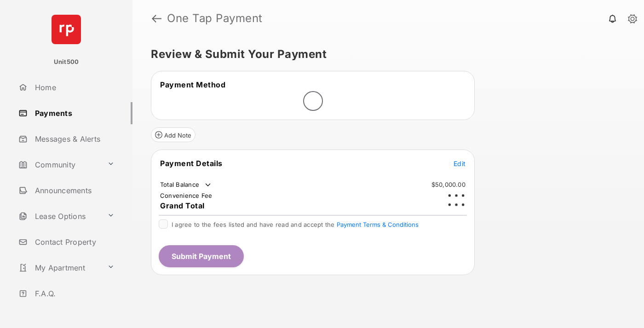 The height and width of the screenshot is (328, 644). What do you see at coordinates (186, 196) in the screenshot?
I see `td: Convenience Fee` at bounding box center [186, 196].